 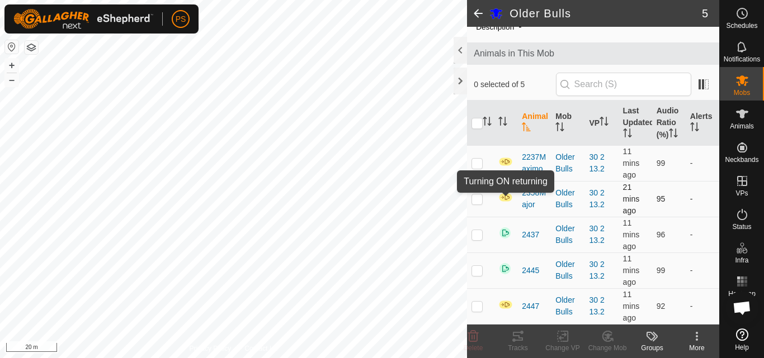 What do you see at coordinates (741, 227) in the screenshot?
I see `span: Status` at bounding box center [741, 227].